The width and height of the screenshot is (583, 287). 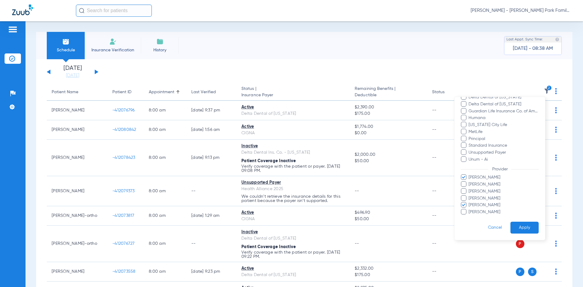 I want to click on span: Guardian Life Insurance Co. of America, so click(x=504, y=111).